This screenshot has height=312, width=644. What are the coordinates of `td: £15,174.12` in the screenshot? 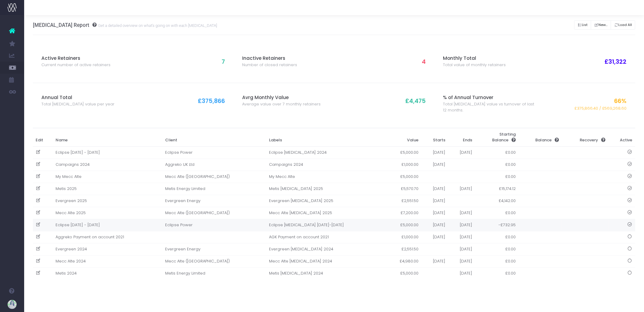 It's located at (497, 189).